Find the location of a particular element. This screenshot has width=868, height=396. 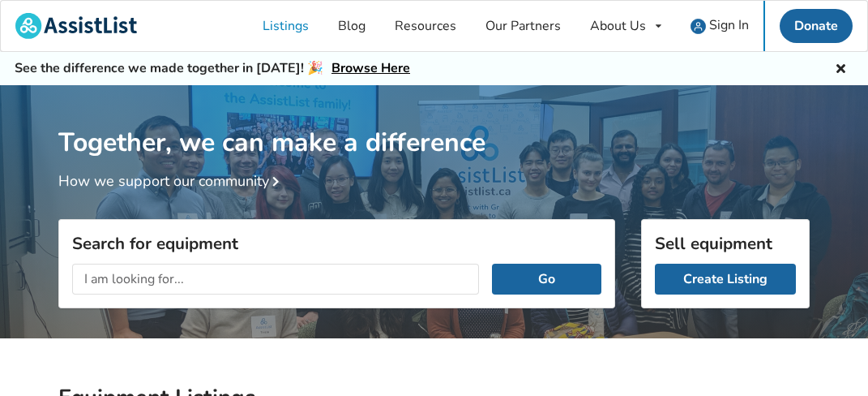

input: I am looking for... is located at coordinates (275, 279).